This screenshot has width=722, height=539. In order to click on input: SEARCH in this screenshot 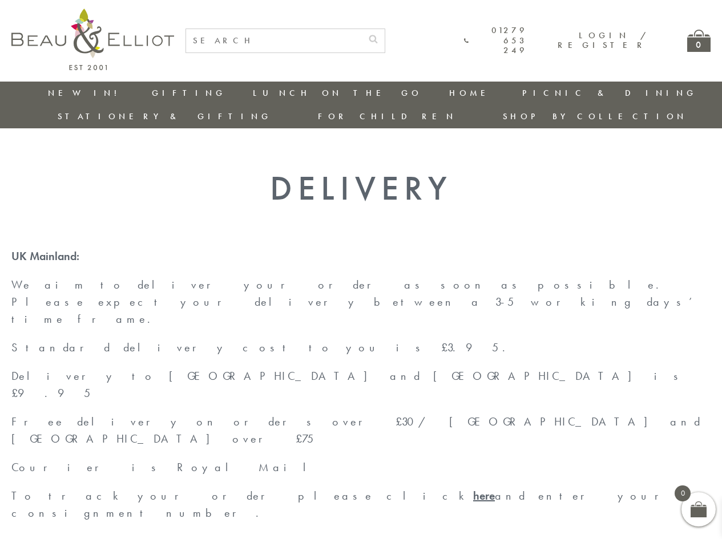, I will do `click(274, 41)`.